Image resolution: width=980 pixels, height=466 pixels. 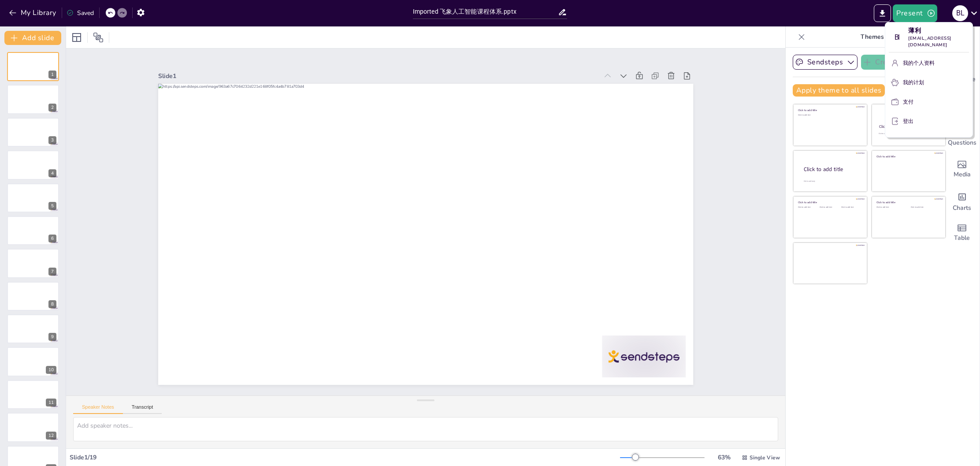 I want to click on button: 我的计划, so click(x=928, y=83).